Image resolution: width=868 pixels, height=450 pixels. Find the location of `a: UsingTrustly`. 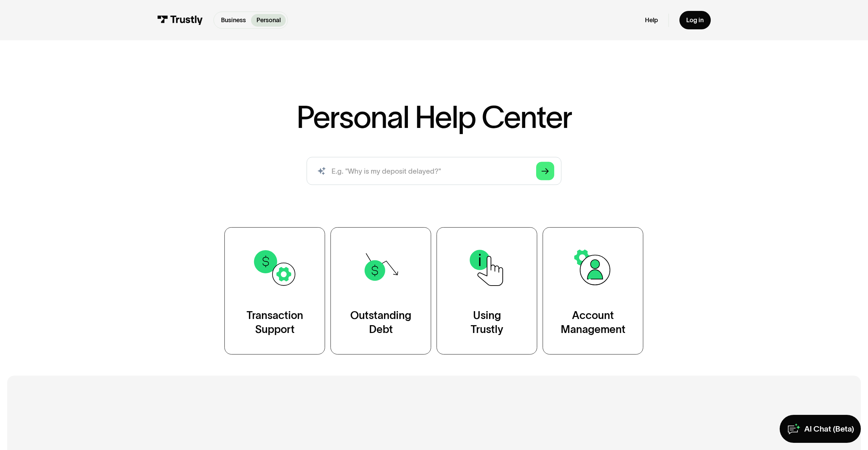

a: UsingTrustly is located at coordinates (487, 291).